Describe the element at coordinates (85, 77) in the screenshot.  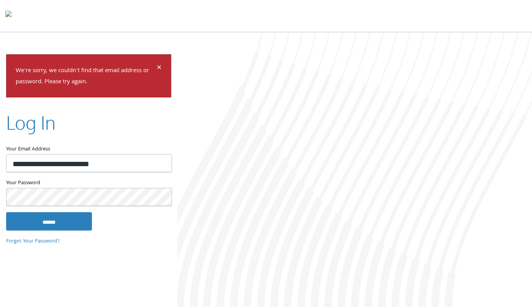
I see `p: We're sorry, we couldn't find that email address or password. Please try again.` at that location.